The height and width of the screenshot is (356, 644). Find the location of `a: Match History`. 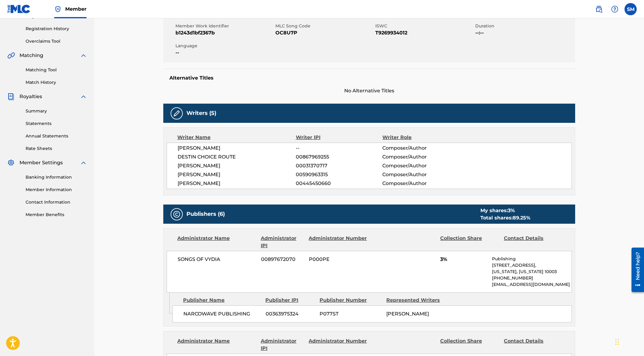

a: Match History is located at coordinates (56, 83).